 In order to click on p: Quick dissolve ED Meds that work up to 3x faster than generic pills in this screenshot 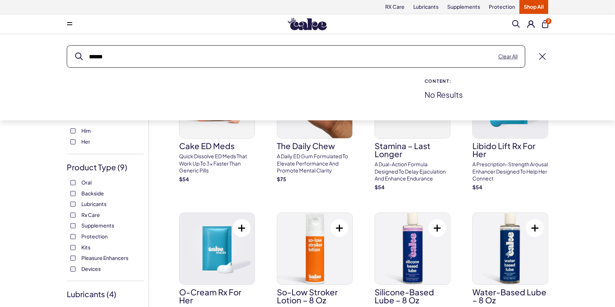, I will do `click(217, 163)`.